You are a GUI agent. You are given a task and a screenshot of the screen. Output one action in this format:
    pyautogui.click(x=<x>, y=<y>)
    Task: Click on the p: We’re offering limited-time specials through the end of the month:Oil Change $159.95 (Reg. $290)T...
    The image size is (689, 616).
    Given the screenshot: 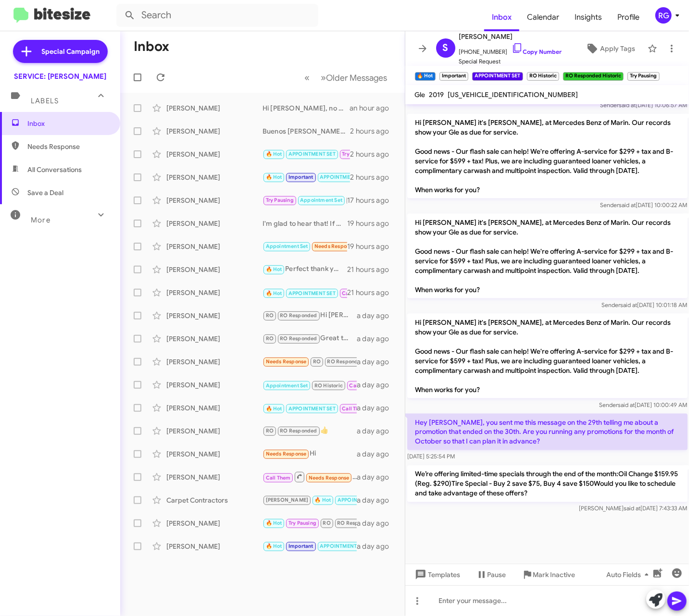 What is the action you would take?
    pyautogui.click(x=547, y=484)
    